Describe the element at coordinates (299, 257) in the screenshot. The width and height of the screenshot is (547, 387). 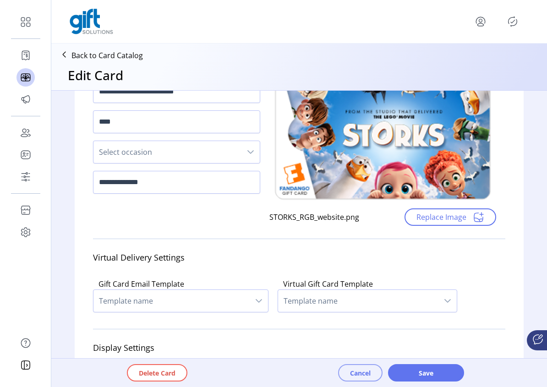
I see `div: Virtual Delivery Settings` at that location.